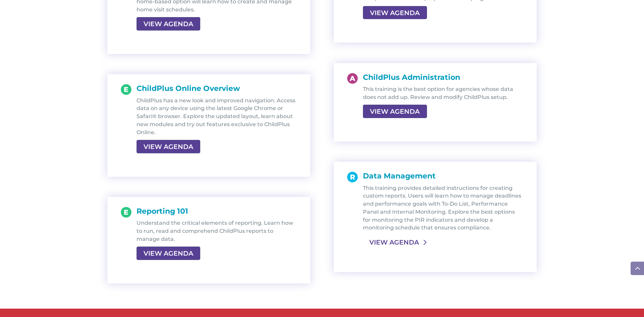 Image resolution: width=644 pixels, height=317 pixels. What do you see at coordinates (188, 88) in the screenshot?
I see `span: ChildPlus Online Overview` at bounding box center [188, 88].